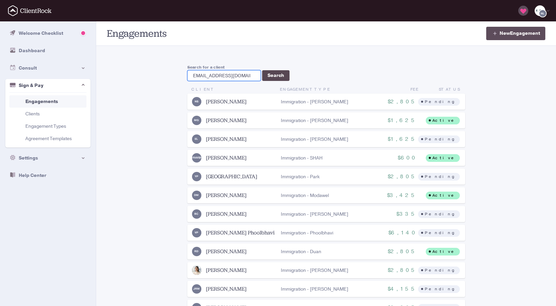 The height and width of the screenshot is (306, 556). What do you see at coordinates (197, 158) in the screenshot?
I see `img: GAURAV SHAH` at bounding box center [197, 158].